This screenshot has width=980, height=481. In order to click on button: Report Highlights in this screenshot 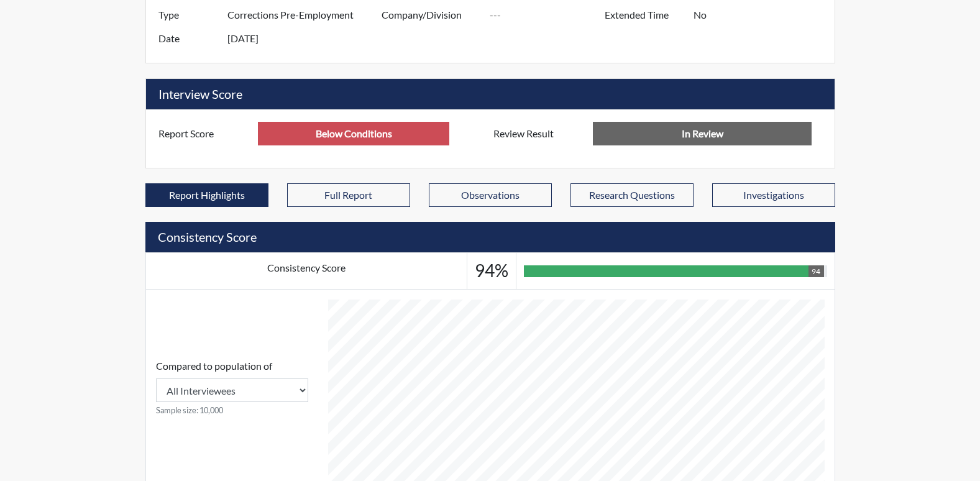, I will do `click(207, 195)`.